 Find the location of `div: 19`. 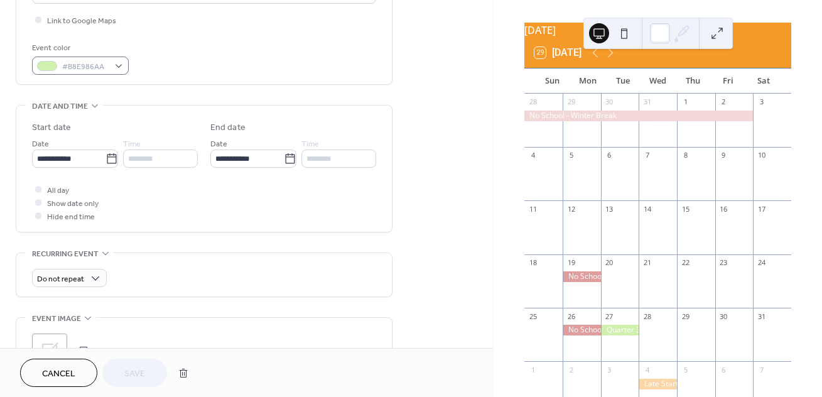

div: 19 is located at coordinates (571, 262).